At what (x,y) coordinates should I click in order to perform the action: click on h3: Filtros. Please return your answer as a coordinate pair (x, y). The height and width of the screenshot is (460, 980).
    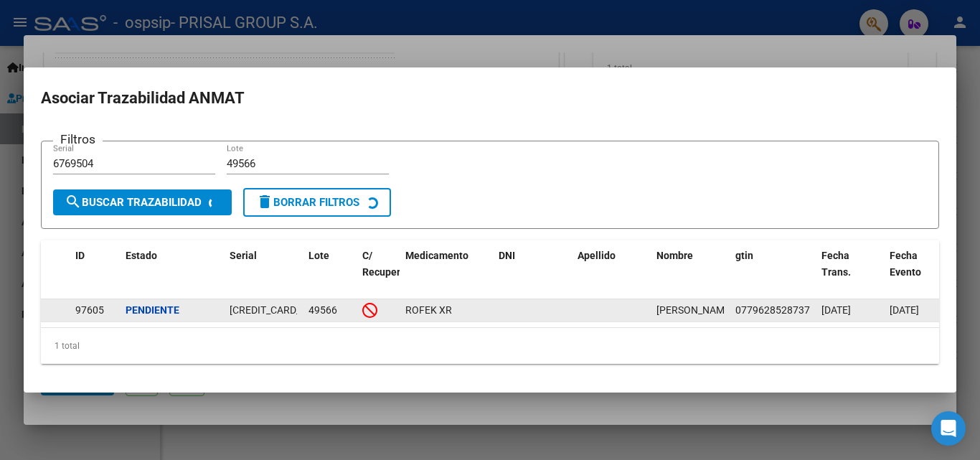
    Looking at the image, I should click on (78, 139).